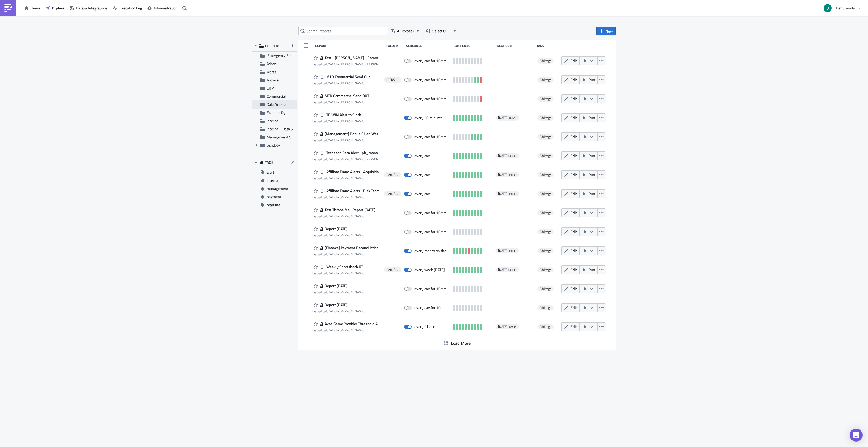 The image size is (868, 447). I want to click on span: !Emergency Sendouts, so click(284, 55).